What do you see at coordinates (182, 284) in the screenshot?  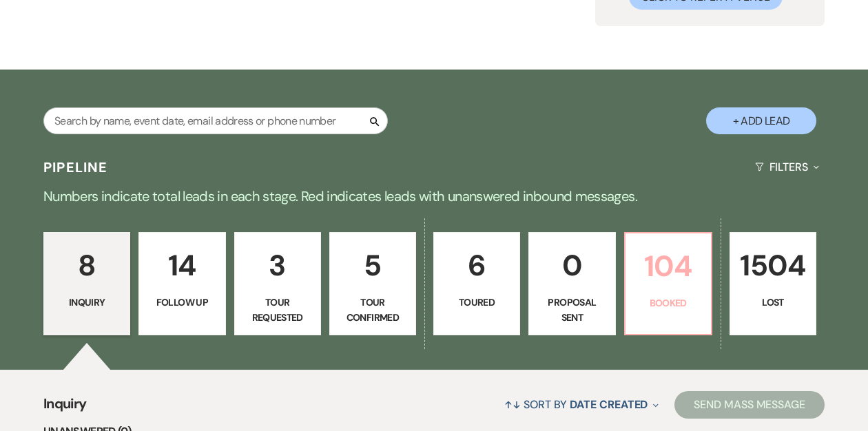 I see `a: 14Follow Up` at bounding box center [182, 284].